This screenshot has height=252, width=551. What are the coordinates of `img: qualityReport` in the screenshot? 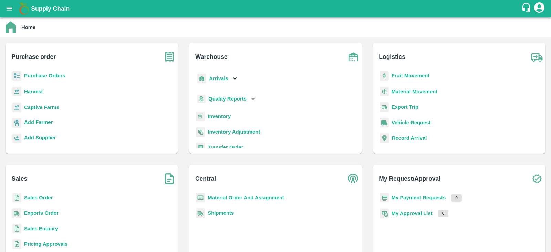 It's located at (202, 99).